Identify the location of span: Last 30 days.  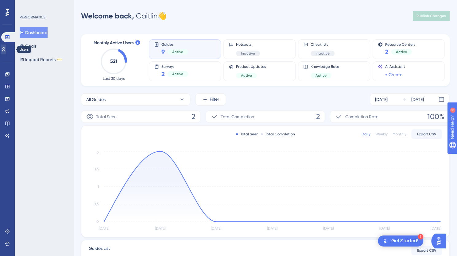
(114, 79).